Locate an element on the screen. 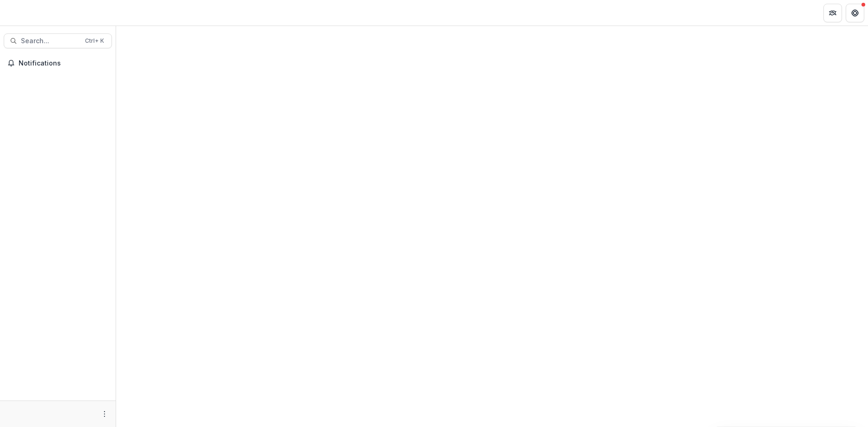  span: Search... is located at coordinates (50, 41).